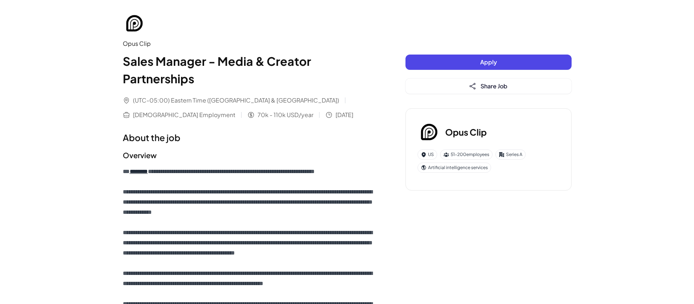 This screenshot has width=694, height=304. What do you see at coordinates (488, 62) in the screenshot?
I see `button: Apply` at bounding box center [488, 62].